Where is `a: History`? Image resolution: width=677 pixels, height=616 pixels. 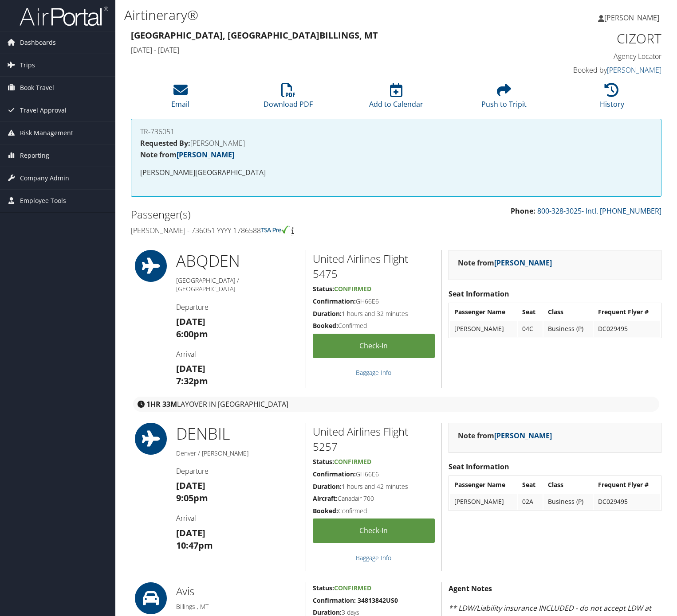
a: History is located at coordinates (612, 98).